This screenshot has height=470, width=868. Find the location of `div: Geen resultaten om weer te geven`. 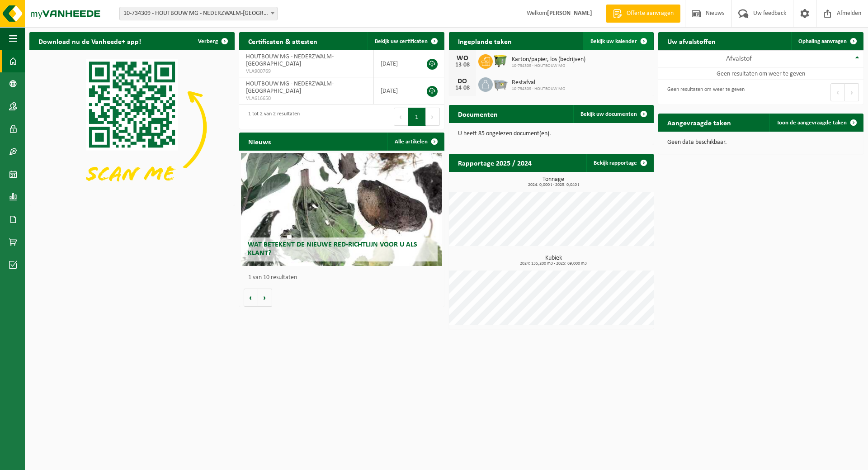

div: Geen resultaten om weer te geven is located at coordinates (704, 92).